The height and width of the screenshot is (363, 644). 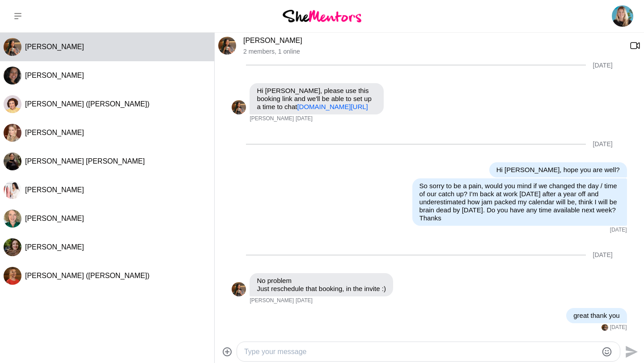 What do you see at coordinates (304, 119) in the screenshot?
I see `time: 2025-07-17T01:24:04.883Z` at bounding box center [304, 119].